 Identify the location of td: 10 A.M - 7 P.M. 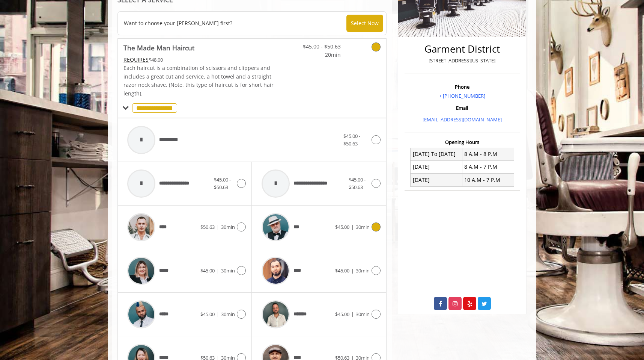
(488, 180).